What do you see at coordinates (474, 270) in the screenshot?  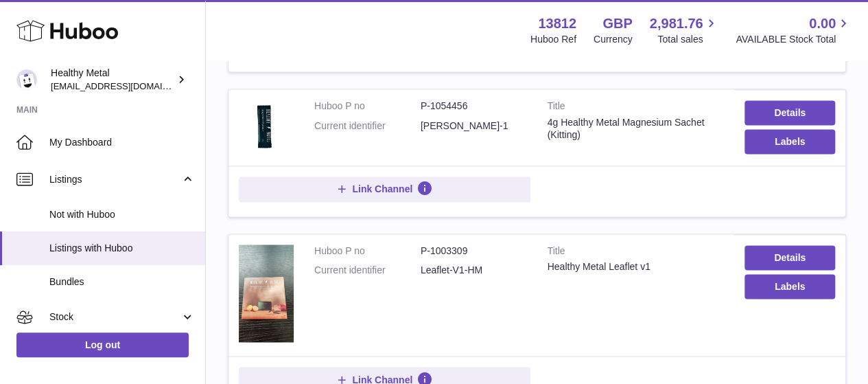 I see `dd: Leaflet-V1-HM` at bounding box center [474, 270].